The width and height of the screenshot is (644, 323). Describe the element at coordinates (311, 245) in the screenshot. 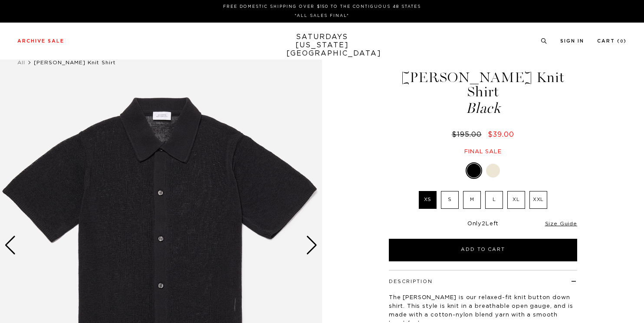

I see `div: Next slide` at that location.